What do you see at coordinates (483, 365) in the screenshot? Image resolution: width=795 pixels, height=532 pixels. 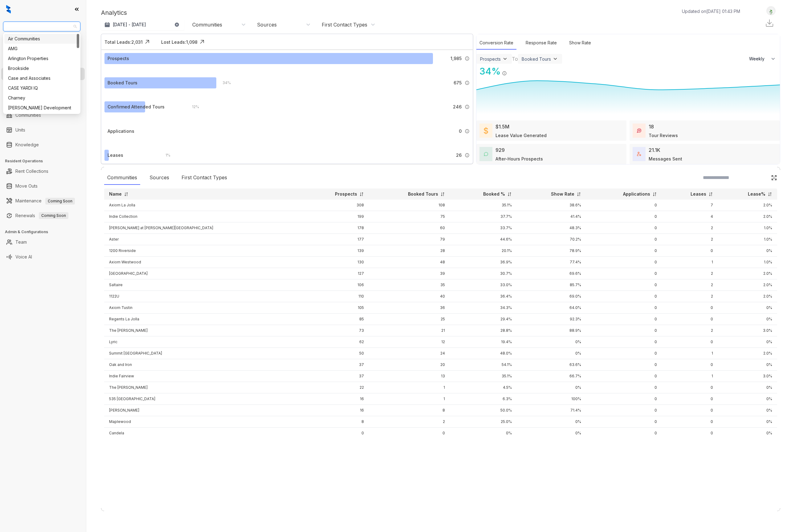 I see `td: 54.1%` at bounding box center [483, 365].